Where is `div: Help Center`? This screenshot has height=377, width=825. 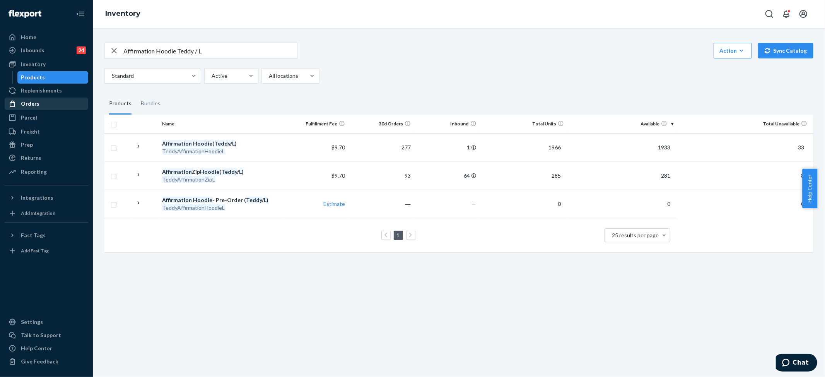 div: Help Center is located at coordinates (36, 348).